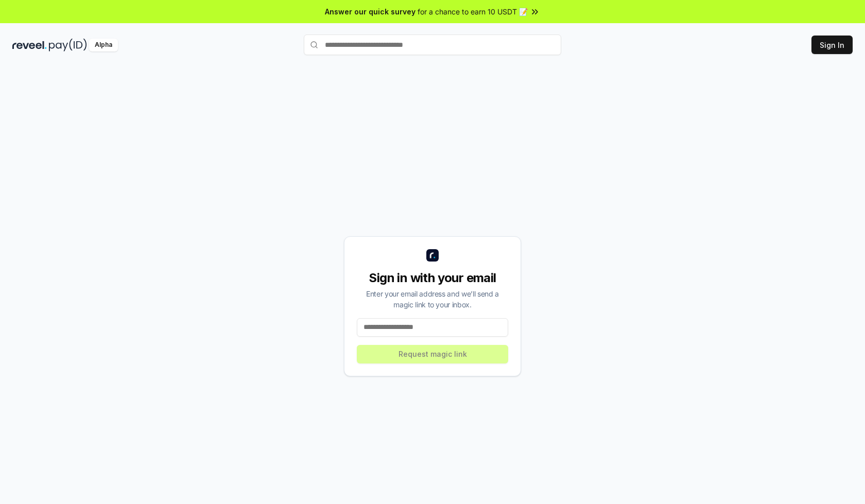  Describe the element at coordinates (68, 45) in the screenshot. I see `img: pay_id` at that location.